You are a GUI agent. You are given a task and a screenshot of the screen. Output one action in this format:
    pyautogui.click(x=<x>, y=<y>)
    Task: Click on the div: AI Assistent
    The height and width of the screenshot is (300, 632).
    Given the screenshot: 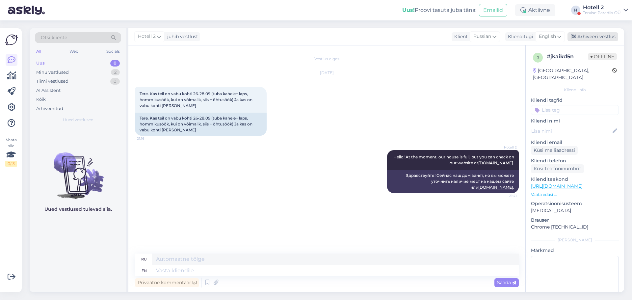 What is the action you would take?
    pyautogui.click(x=48, y=91)
    